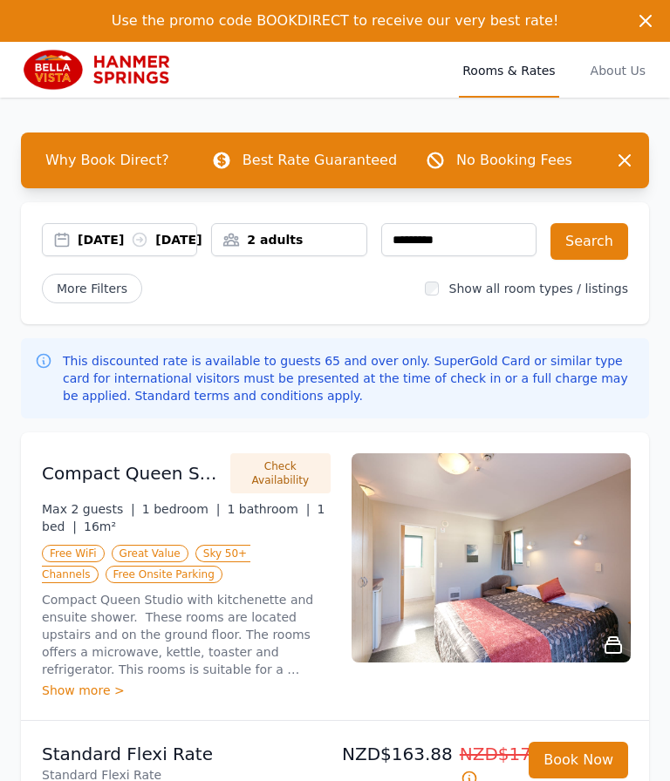 The image size is (670, 781). Describe the element at coordinates (99, 527) in the screenshot. I see `span: 16m²` at that location.